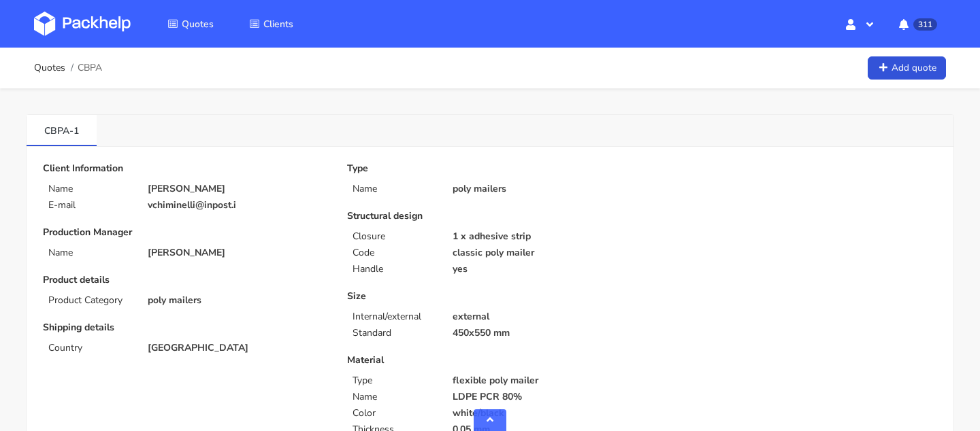 The width and height of the screenshot is (980, 431). Describe the element at coordinates (394, 269) in the screenshot. I see `p: Handle` at that location.